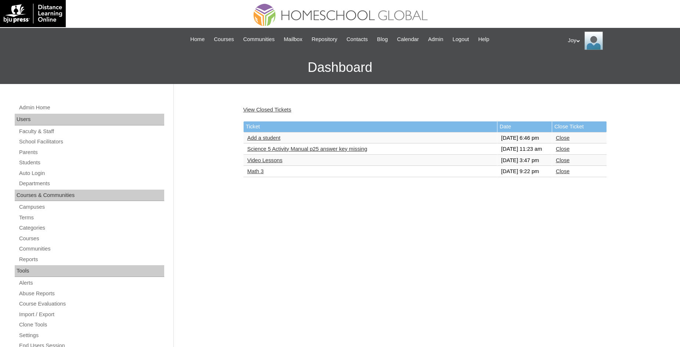  What do you see at coordinates (91, 207) in the screenshot?
I see `a: Campuses` at bounding box center [91, 207].